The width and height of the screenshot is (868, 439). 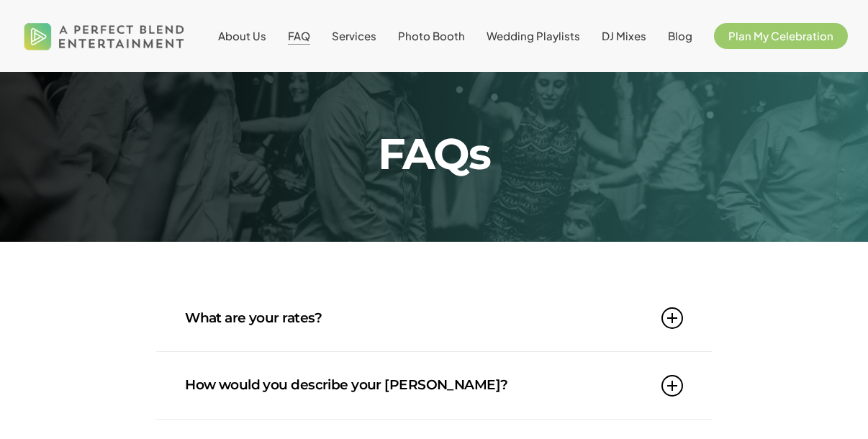 I want to click on a: Blog, so click(x=680, y=36).